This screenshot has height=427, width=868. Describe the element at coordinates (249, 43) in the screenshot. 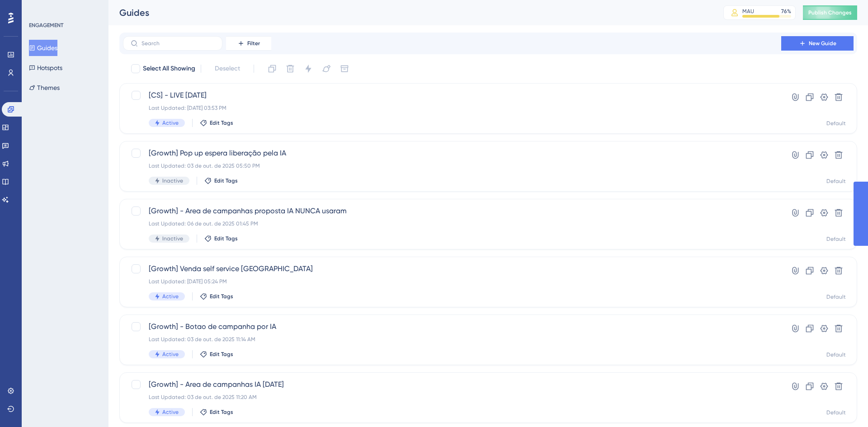

I see `button: Filter` at that location.